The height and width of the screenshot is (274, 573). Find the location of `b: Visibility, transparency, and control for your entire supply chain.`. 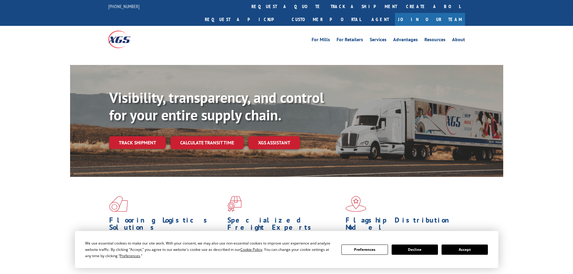

b: Visibility, transparency, and control for your entire supply chain. is located at coordinates (217, 106).